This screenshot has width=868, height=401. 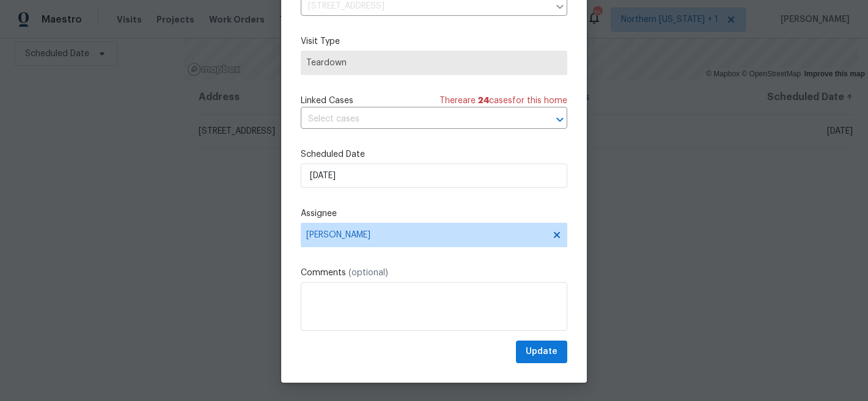 I want to click on label: Scheduled Date, so click(x=434, y=155).